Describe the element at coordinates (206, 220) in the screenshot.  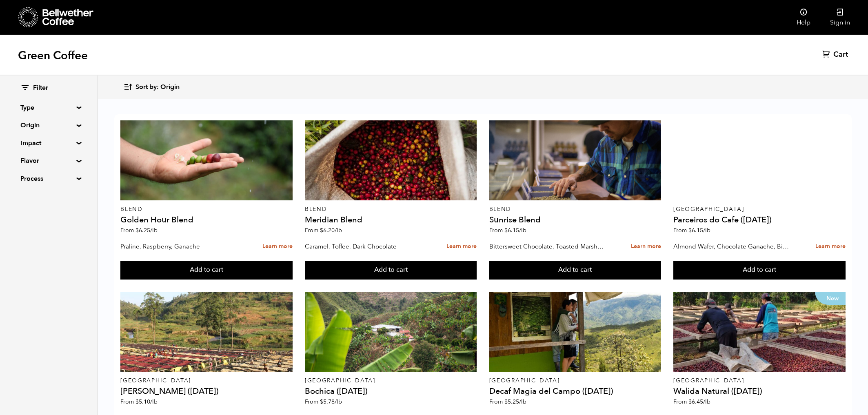
I see `h4: Golden Hour Blend` at that location.